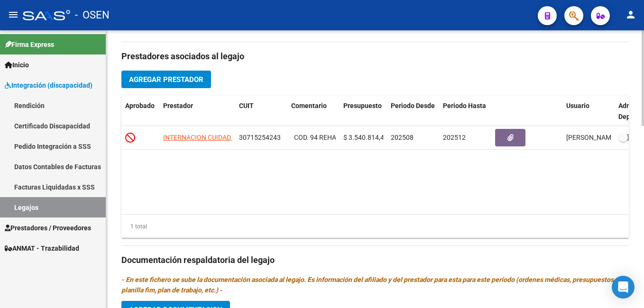 The height and width of the screenshot is (308, 644). I want to click on span: 30715254243, so click(260, 137).